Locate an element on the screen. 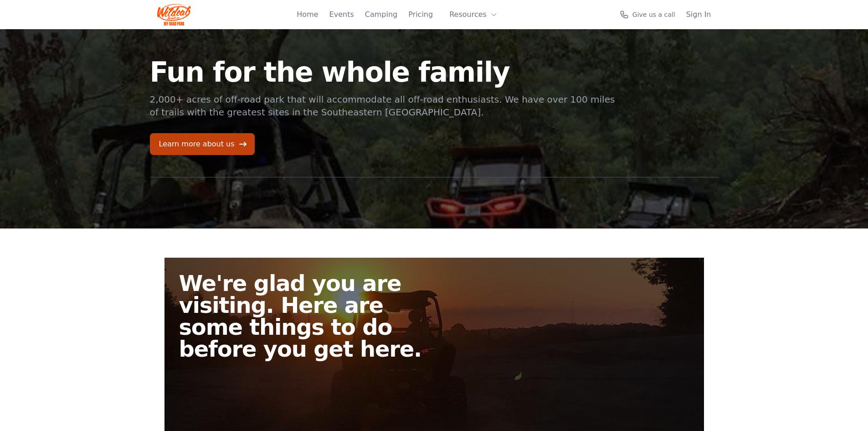 Image resolution: width=868 pixels, height=431 pixels. h2: We're glad you are visiting. Here are some things to do before you get here. is located at coordinates (311, 316).